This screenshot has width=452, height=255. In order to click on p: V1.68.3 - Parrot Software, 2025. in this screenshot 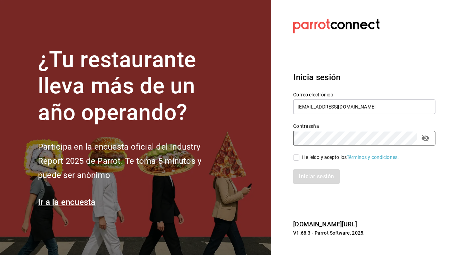, I will do `click(364, 233)`.